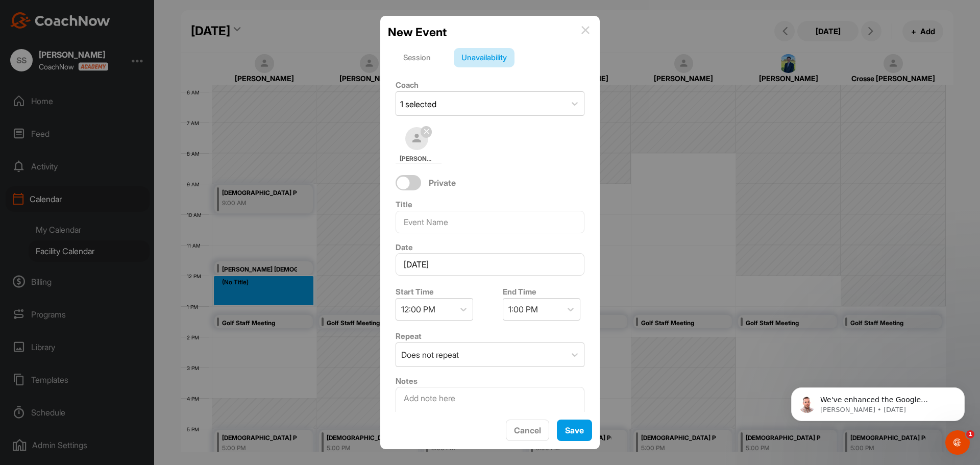 This screenshot has height=465, width=980. I want to click on label: Start Time, so click(415, 291).